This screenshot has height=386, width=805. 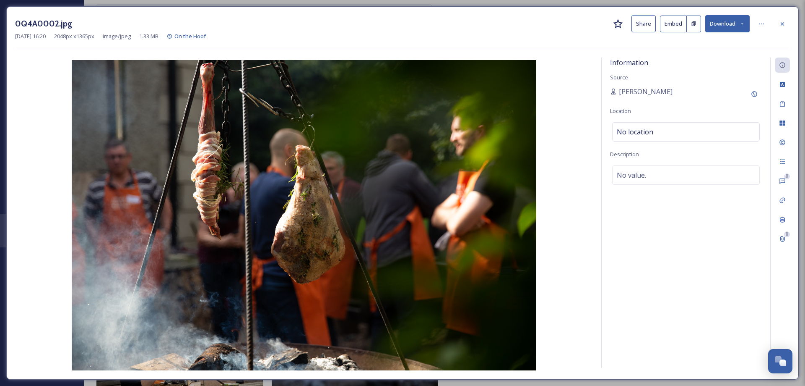 I want to click on span: image/jpeg, so click(x=117, y=36).